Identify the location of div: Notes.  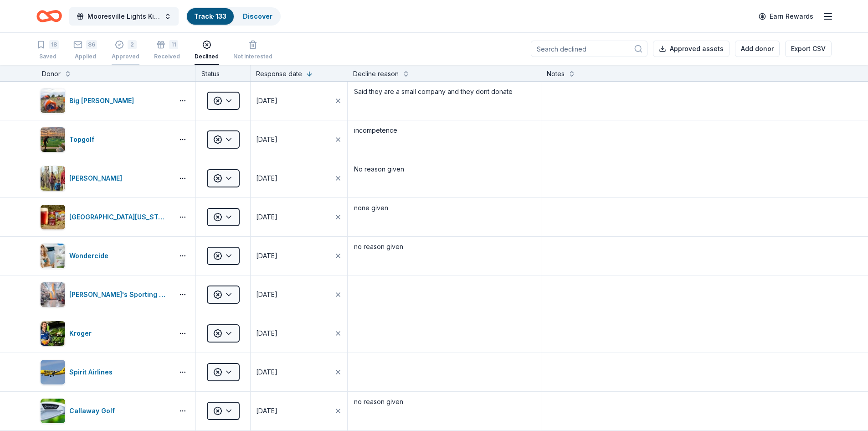
(556, 74).